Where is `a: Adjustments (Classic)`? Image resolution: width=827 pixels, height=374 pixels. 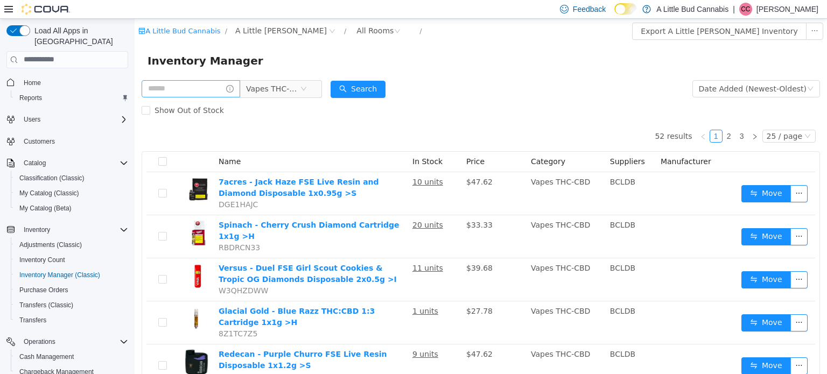
a: Adjustments (Classic) is located at coordinates (51, 245).